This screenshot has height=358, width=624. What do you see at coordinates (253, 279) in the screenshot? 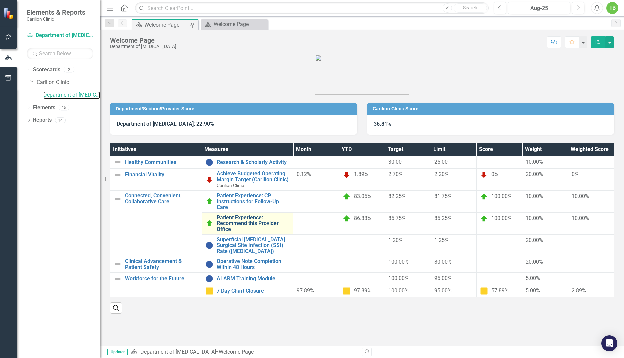
I see `a: ALARM Training Module` at bounding box center [253, 279].